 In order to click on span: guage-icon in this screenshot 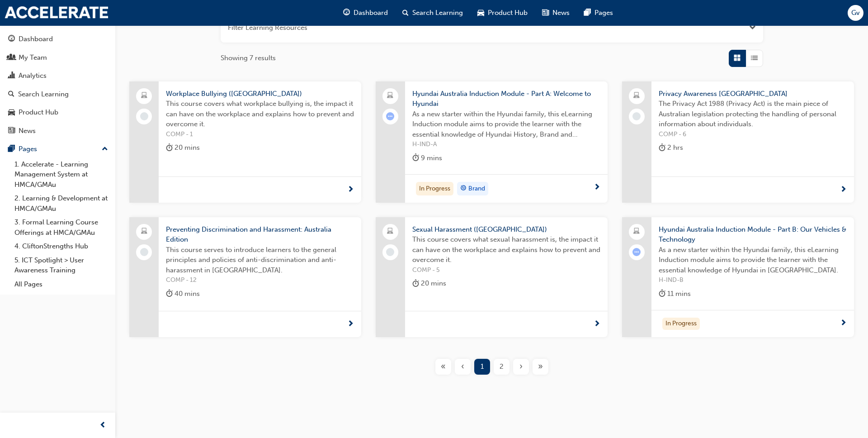, I will do `click(11, 39)`.